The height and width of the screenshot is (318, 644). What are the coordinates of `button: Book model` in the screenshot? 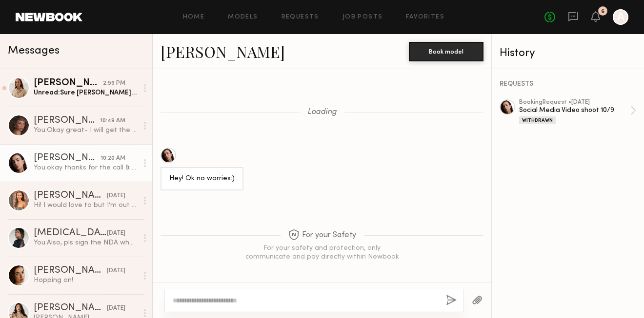 It's located at (446, 52).